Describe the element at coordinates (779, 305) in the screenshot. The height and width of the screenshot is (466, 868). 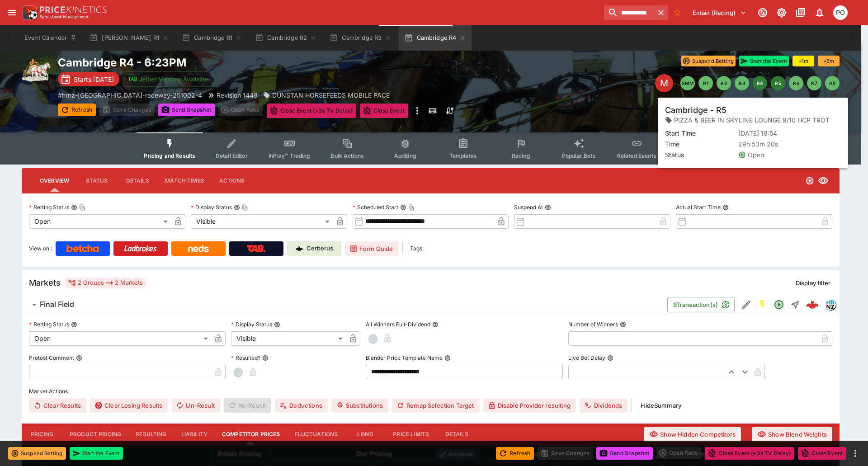
I see `button: Open` at that location.